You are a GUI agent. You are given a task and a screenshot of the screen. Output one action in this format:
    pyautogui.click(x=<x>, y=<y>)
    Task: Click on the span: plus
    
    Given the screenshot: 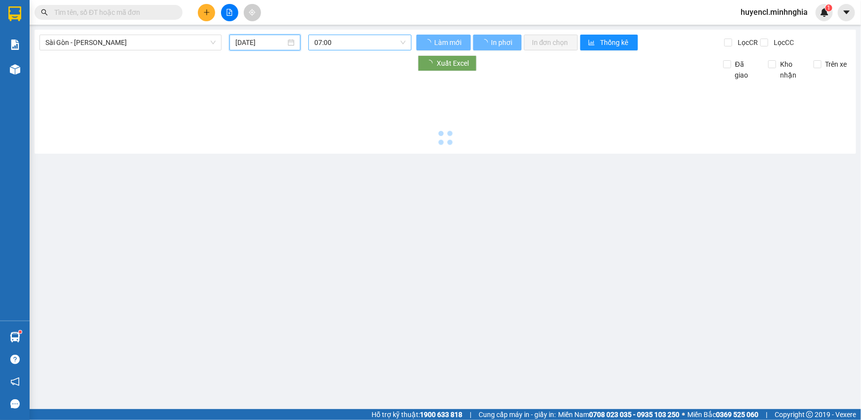 What is the action you would take?
    pyautogui.click(x=207, y=12)
    